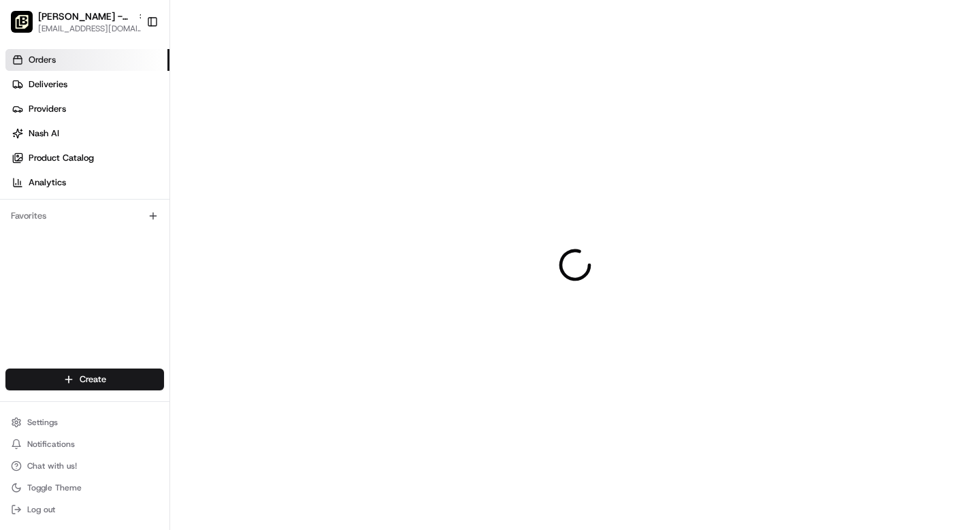  Describe the element at coordinates (92, 379) in the screenshot. I see `span: Create` at that location.